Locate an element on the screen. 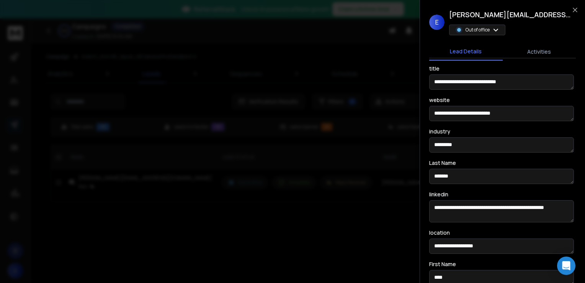  label: Last Name is located at coordinates (443, 163).